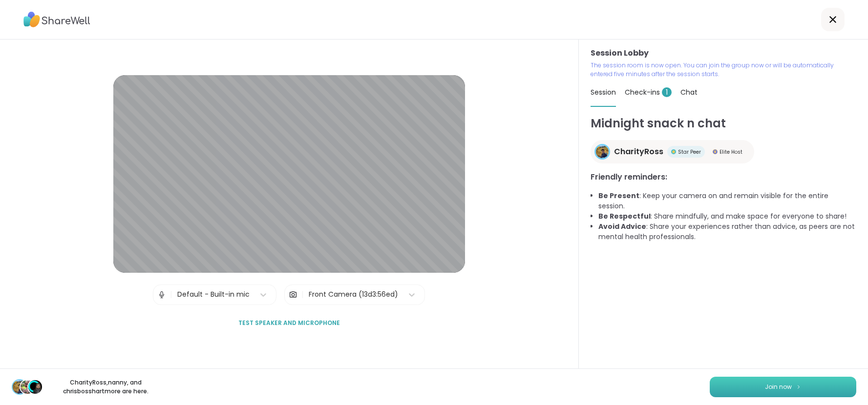 This screenshot has width=868, height=405. I want to click on b: Avoid Advice, so click(622, 227).